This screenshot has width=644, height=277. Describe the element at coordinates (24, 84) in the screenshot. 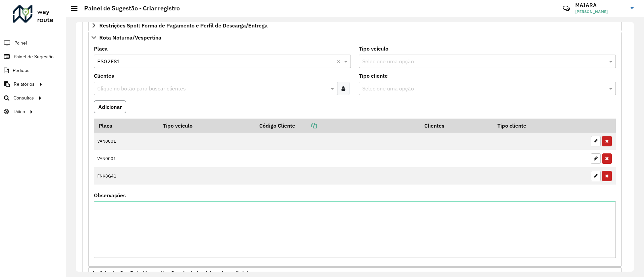

I see `span: Relatórios` at that location.